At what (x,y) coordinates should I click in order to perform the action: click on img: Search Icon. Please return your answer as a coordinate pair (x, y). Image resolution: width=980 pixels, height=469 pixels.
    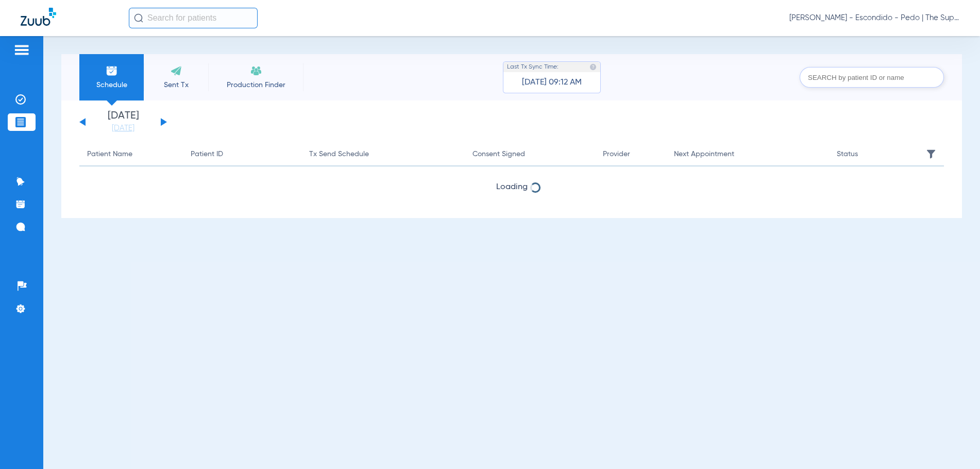
    Looking at the image, I should click on (139, 18).